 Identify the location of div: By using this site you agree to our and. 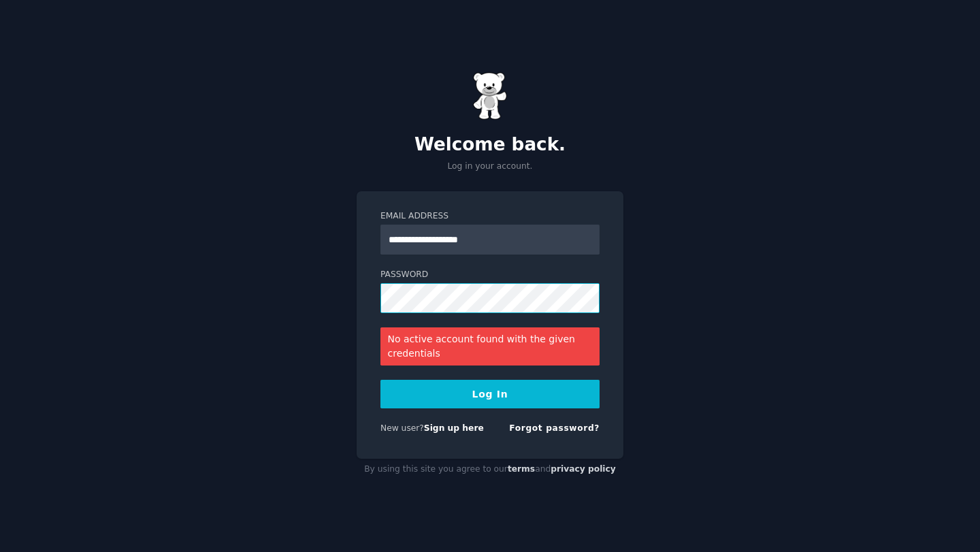
(490, 470).